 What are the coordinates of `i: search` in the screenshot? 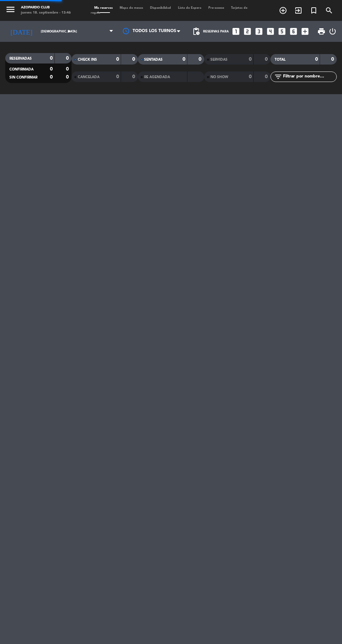 It's located at (329, 11).